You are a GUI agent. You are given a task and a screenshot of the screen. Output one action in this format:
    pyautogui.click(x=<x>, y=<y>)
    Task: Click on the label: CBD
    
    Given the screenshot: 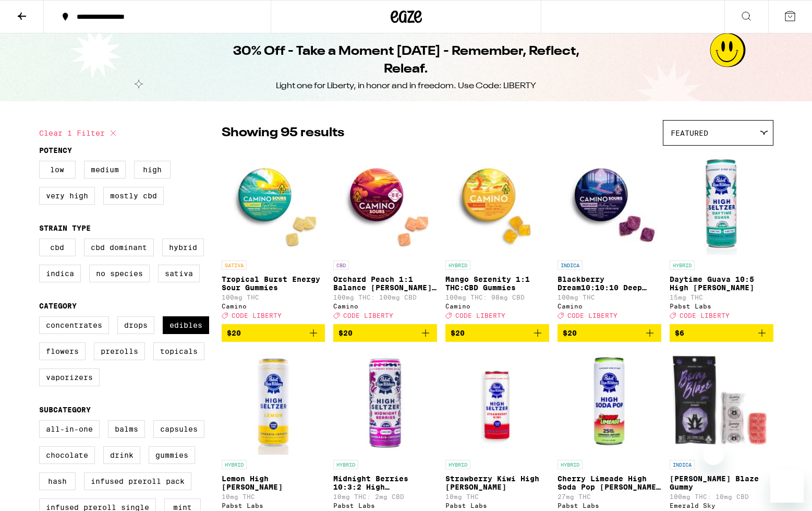 What is the action you would take?
    pyautogui.click(x=57, y=247)
    